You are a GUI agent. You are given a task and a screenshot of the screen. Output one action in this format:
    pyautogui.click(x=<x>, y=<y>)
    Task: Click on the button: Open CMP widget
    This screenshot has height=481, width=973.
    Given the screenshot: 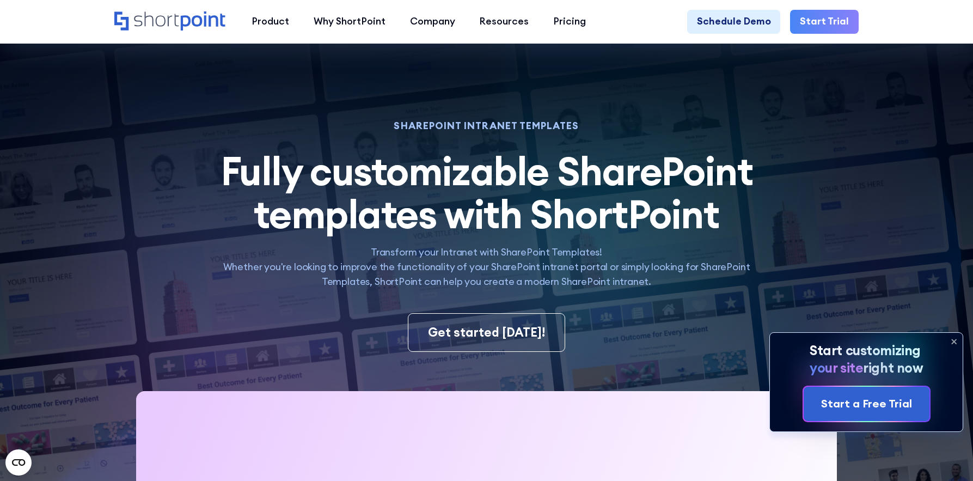 What is the action you would take?
    pyautogui.click(x=19, y=462)
    